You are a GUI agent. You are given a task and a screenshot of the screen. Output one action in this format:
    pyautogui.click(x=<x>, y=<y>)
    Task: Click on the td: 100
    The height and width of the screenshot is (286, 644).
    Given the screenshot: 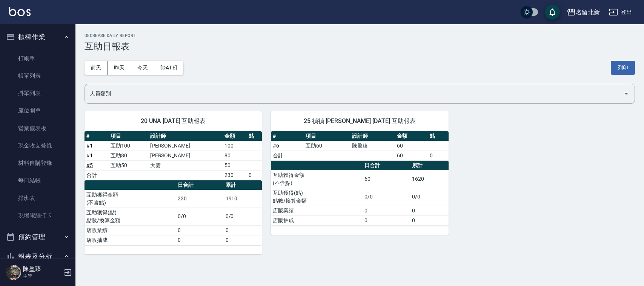 What is the action you would take?
    pyautogui.click(x=235, y=146)
    